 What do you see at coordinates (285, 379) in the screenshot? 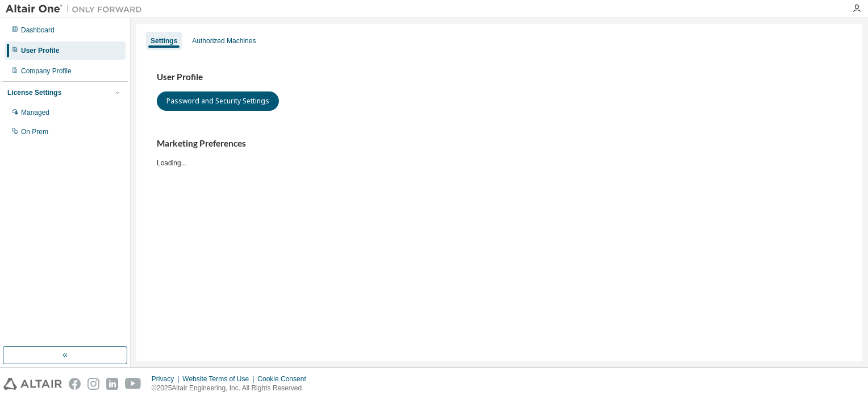
I see `div: Cookie Consent` at bounding box center [285, 379].